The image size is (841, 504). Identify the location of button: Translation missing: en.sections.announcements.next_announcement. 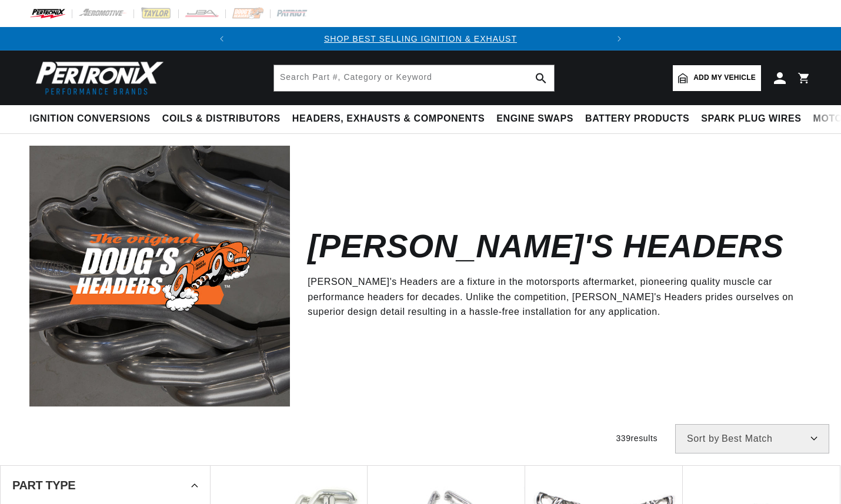
(619, 39).